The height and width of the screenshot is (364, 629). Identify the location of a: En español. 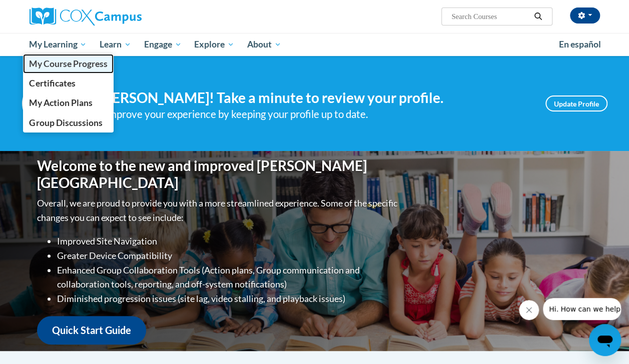
(580, 44).